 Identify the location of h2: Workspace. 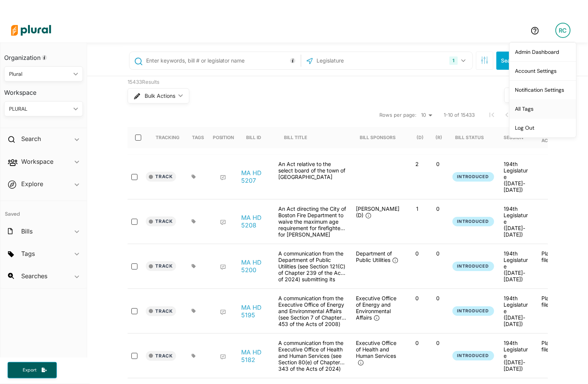
(37, 162).